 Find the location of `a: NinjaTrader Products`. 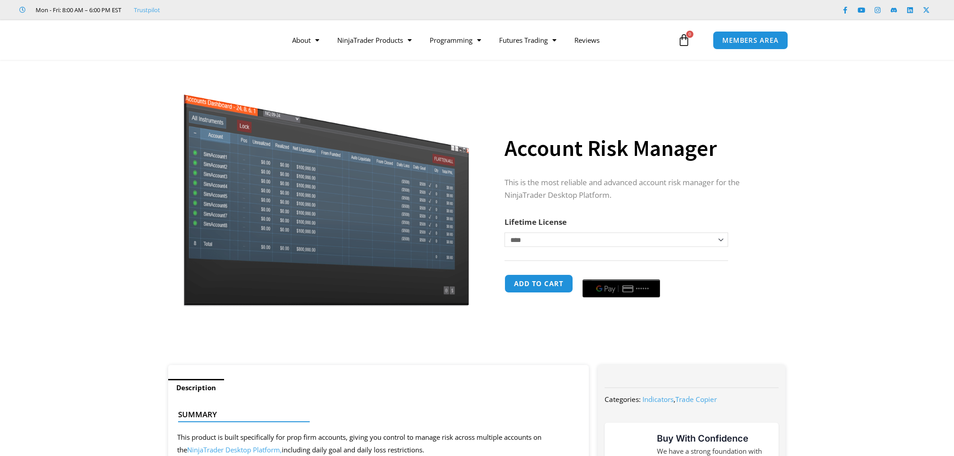

a: NinjaTrader Products is located at coordinates (374, 40).